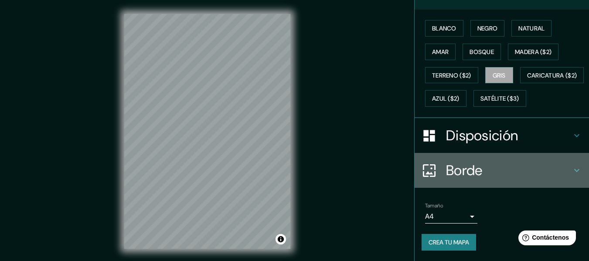  Describe the element at coordinates (552, 75) in the screenshot. I see `font: Caricatura ($2)` at that location.